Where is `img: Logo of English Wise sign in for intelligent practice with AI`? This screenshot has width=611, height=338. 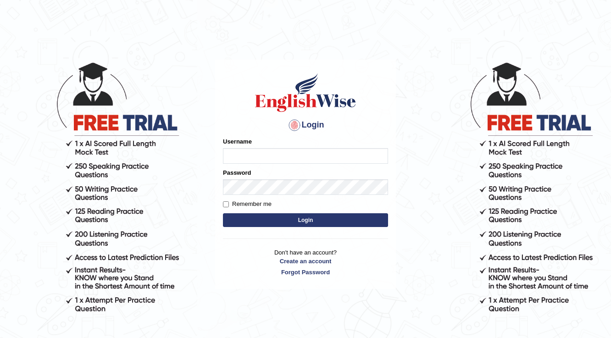
img: Logo of English Wise sign in for intelligent practice with AI is located at coordinates (306, 93).